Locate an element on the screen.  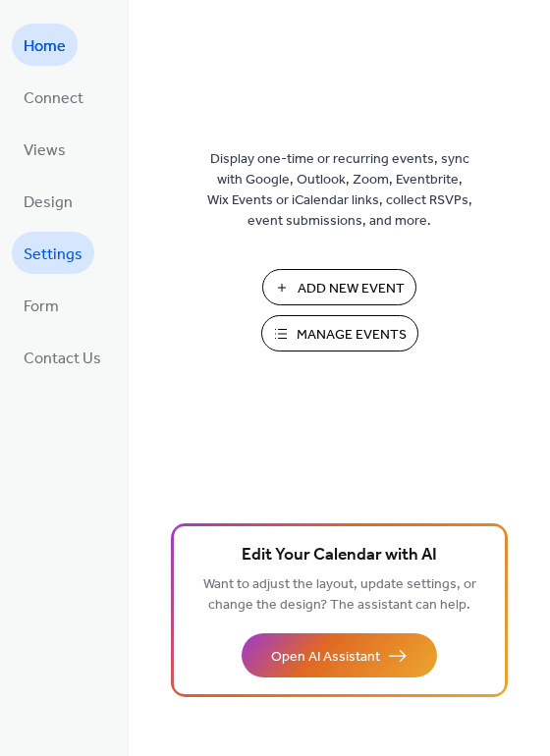
span: Manage Events is located at coordinates (352, 335).